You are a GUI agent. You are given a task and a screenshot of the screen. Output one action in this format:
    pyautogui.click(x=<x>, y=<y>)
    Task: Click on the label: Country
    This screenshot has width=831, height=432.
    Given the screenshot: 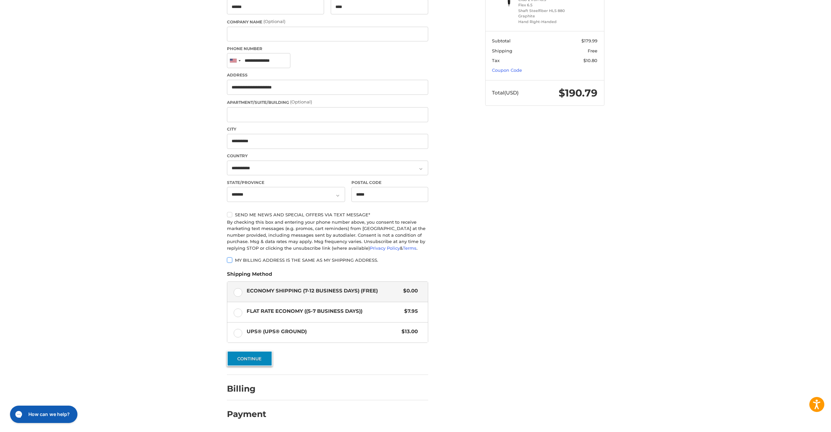 What is the action you would take?
    pyautogui.click(x=327, y=156)
    